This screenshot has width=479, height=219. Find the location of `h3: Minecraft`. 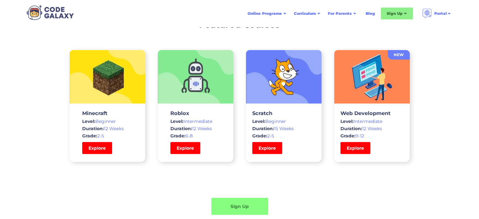

h3: Minecraft is located at coordinates (107, 113).